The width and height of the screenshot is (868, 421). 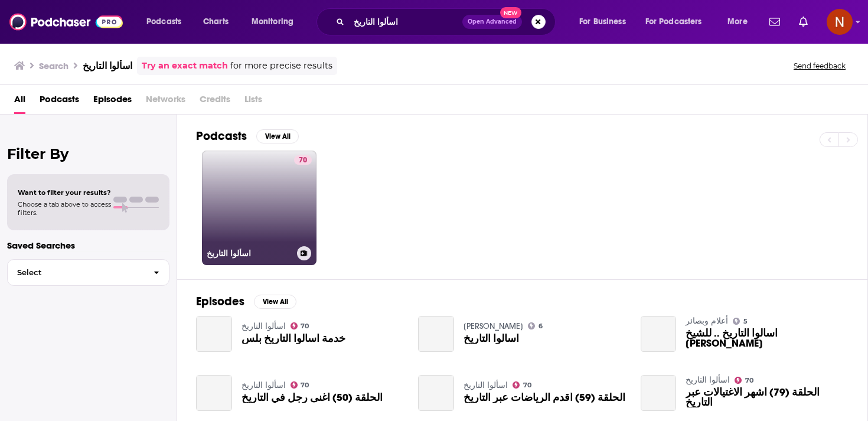 I want to click on a: 6, so click(x=535, y=326).